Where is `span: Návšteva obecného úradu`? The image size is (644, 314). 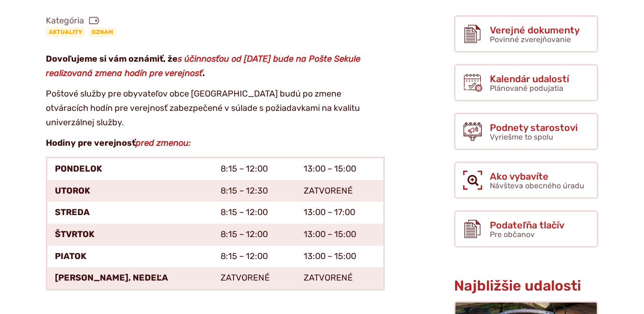 span: Návšteva obecného úradu is located at coordinates (537, 185).